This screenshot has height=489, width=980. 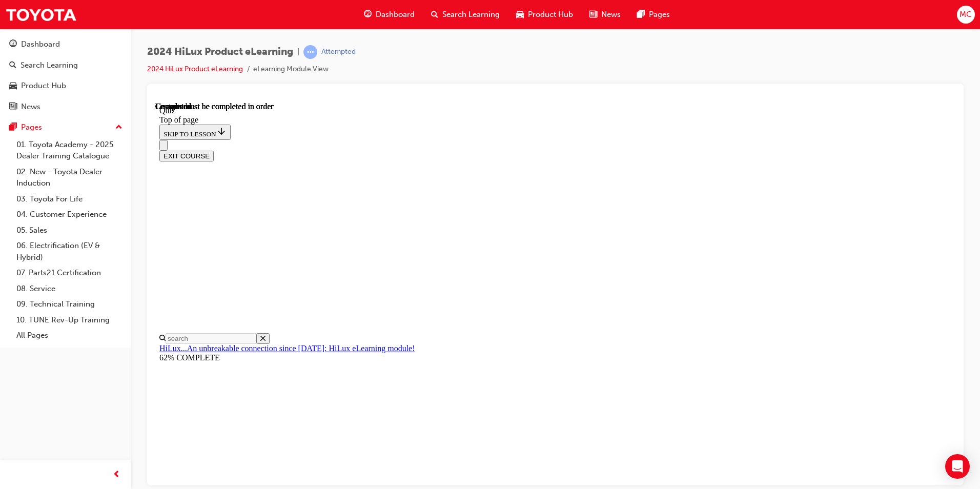 What do you see at coordinates (8, 43) in the screenshot?
I see `button: Close navigation menu` at bounding box center [8, 43].